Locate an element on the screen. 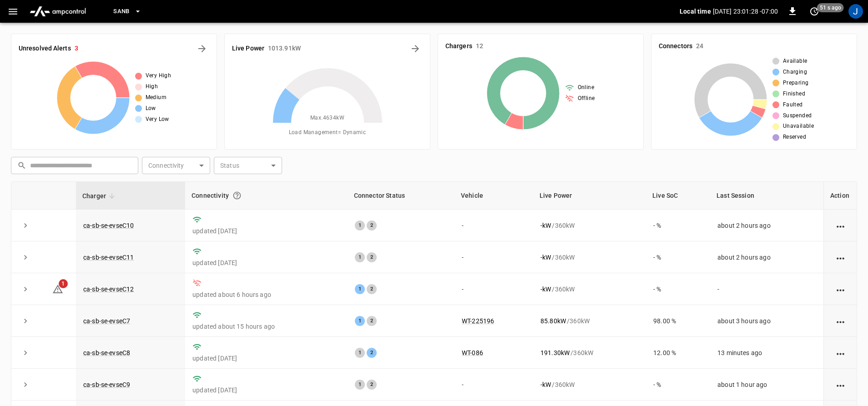 Image resolution: width=868 pixels, height=406 pixels. p: updated about 6 hours ago is located at coordinates (266, 294).